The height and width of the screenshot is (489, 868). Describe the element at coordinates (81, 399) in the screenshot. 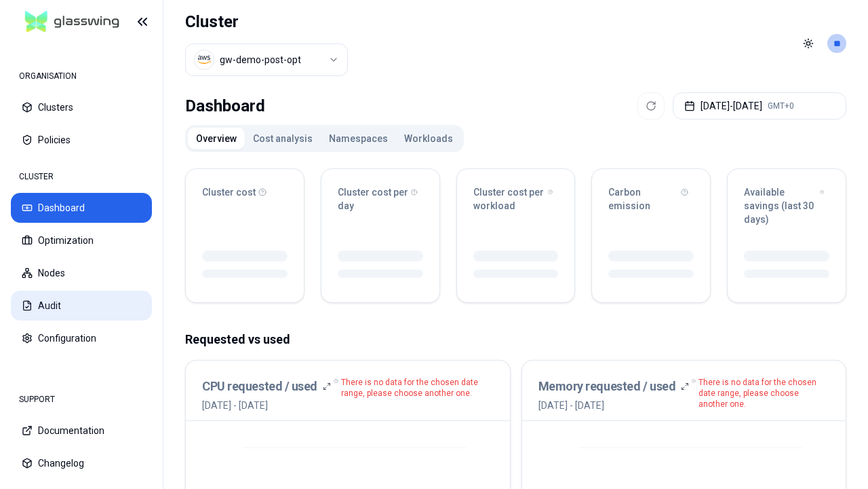

I see `div: SUPPORT` at that location.